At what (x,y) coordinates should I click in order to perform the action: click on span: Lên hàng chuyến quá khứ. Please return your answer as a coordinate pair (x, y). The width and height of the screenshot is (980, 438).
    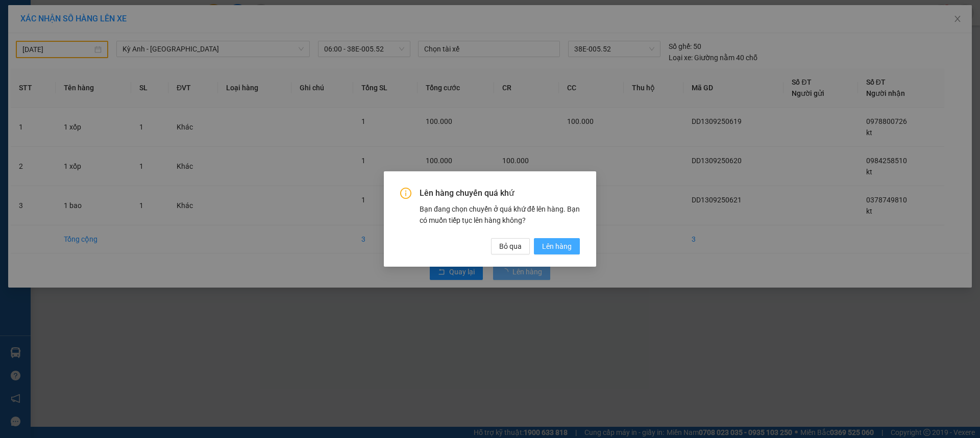
    Looking at the image, I should click on (500, 193).